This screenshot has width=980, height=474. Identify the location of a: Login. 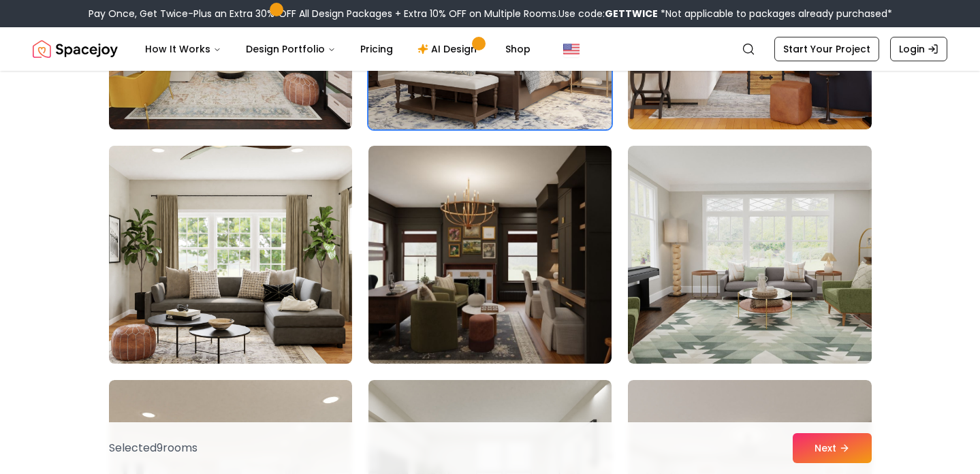
(919, 49).